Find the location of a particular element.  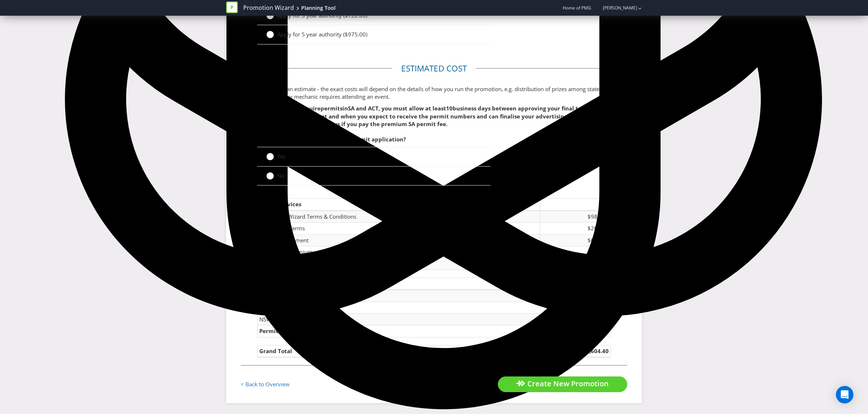

span: Apply for 5 year authority ($975.00) is located at coordinates (322, 35).